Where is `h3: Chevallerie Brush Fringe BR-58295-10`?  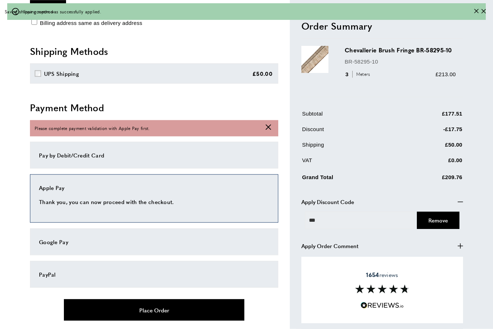 h3: Chevallerie Brush Fringe BR-58295-10 is located at coordinates (400, 50).